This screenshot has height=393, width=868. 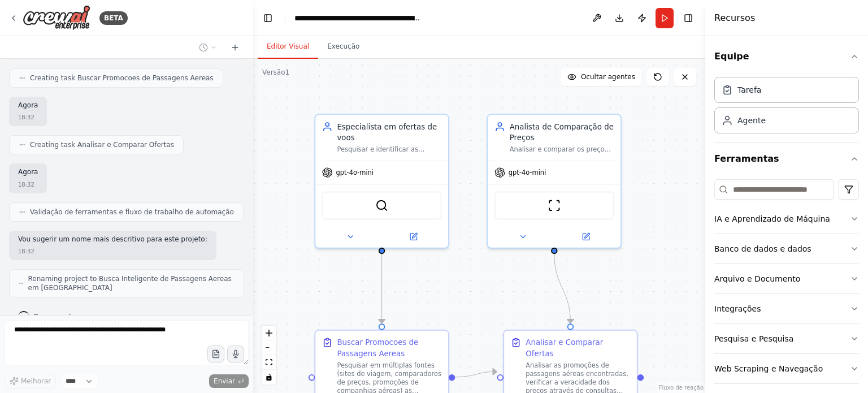 What do you see at coordinates (786, 368) in the screenshot?
I see `button: Web Scraping e Navegação` at bounding box center [786, 368].